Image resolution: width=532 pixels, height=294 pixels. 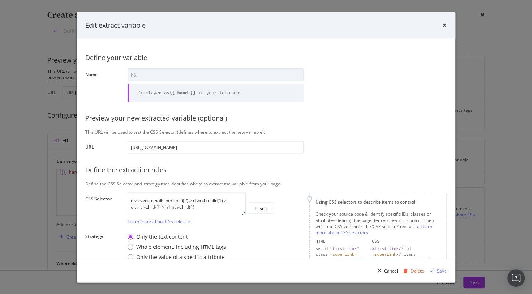 What do you see at coordinates (103, 247) in the screenshot?
I see `label: Strategy` at bounding box center [103, 247].